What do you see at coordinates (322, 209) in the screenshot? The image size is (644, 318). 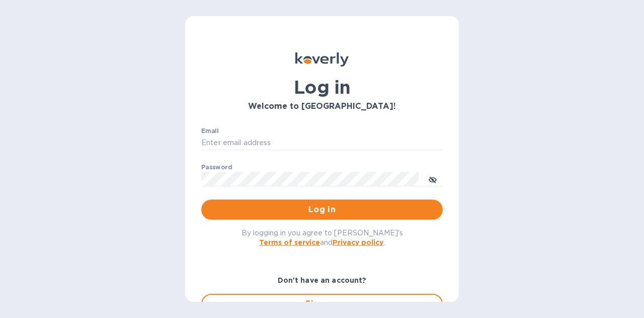 I see `span: Log in` at bounding box center [322, 209].